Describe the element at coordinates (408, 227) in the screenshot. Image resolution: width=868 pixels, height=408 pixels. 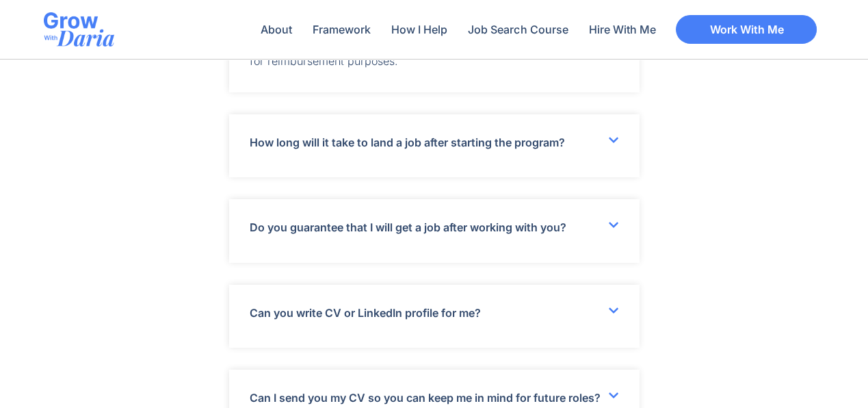
I see `a: Do you guarantee that I will get a job after working with you?` at that location.